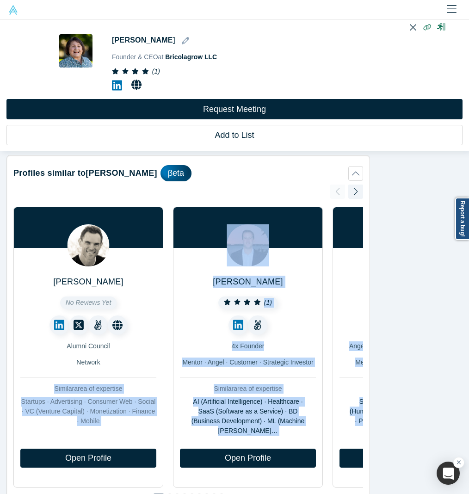 The image size is (469, 494). Describe the element at coordinates (413, 27) in the screenshot. I see `button: Close` at that location.